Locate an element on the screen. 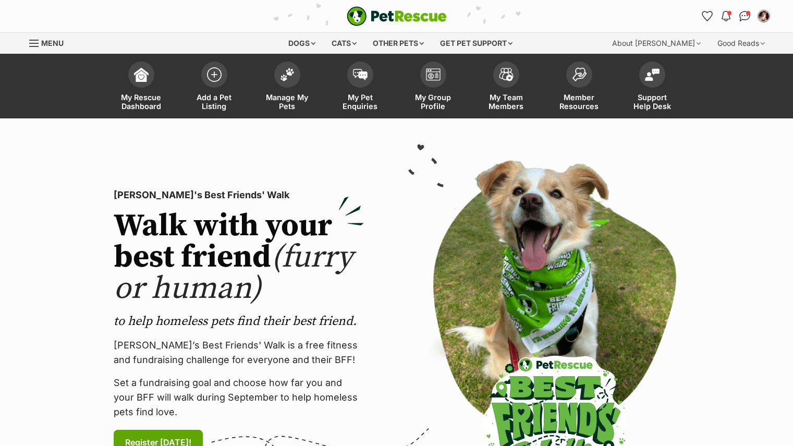  img: team-members-icon-5396bd8760b3fe7c0b43da4ab00e1e3bb1a5d9ba89233759b79545d2d3fc5d0d.svg is located at coordinates (506, 75).